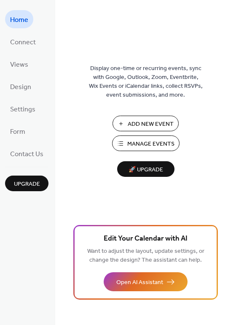  I want to click on a: Views, so click(19, 64).